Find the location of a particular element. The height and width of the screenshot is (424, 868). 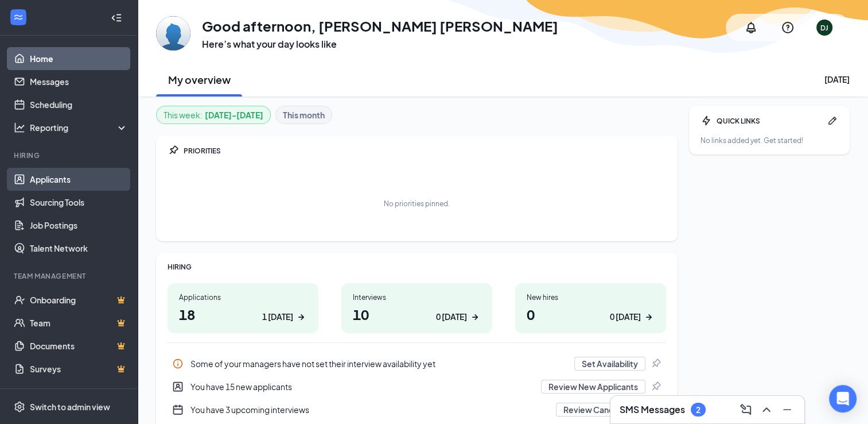

h2: My overview is located at coordinates (199, 79).